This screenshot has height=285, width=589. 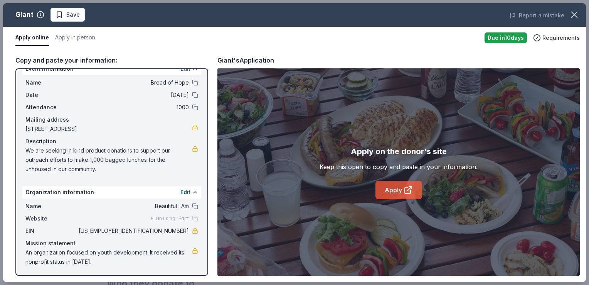 I want to click on span: We are seeking in kind product donations to support our outreach efforts to make 1,000 bagged lun..., so click(x=109, y=160).